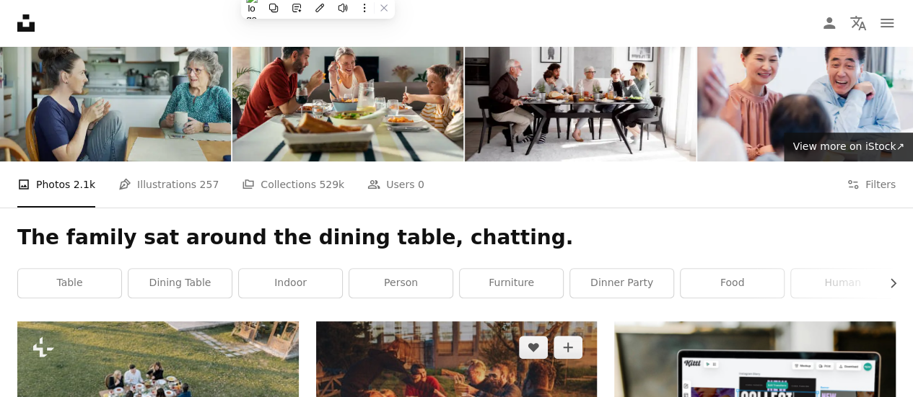  Describe the element at coordinates (848, 147) in the screenshot. I see `a: View more on iStock↗` at that location.